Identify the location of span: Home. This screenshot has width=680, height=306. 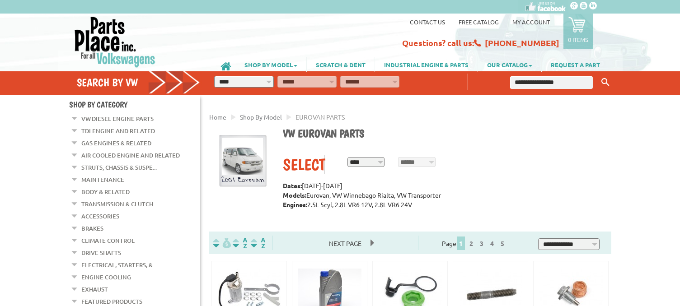
(218, 117).